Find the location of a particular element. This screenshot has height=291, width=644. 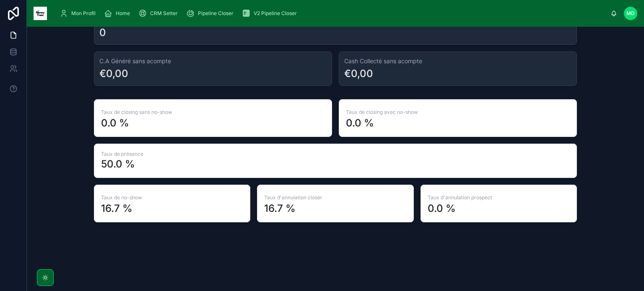

h3: Cash Collecté sans acompte is located at coordinates (457, 61).